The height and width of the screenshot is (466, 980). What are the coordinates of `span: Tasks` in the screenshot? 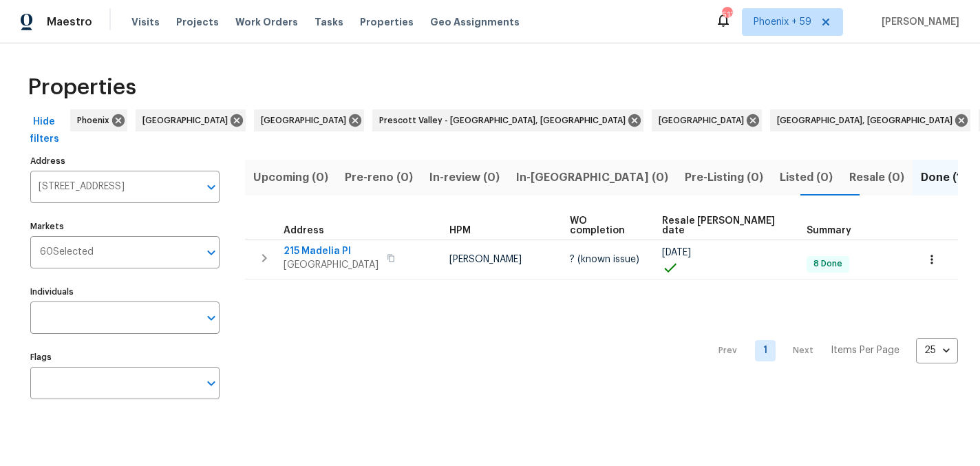 It's located at (329, 22).